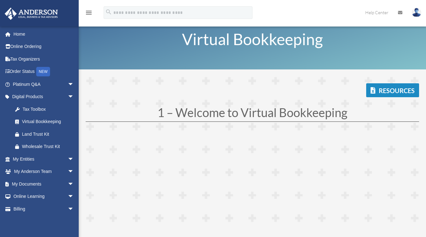 The image size is (426, 237). I want to click on a: Virtual Bookkeeping, so click(44, 122).